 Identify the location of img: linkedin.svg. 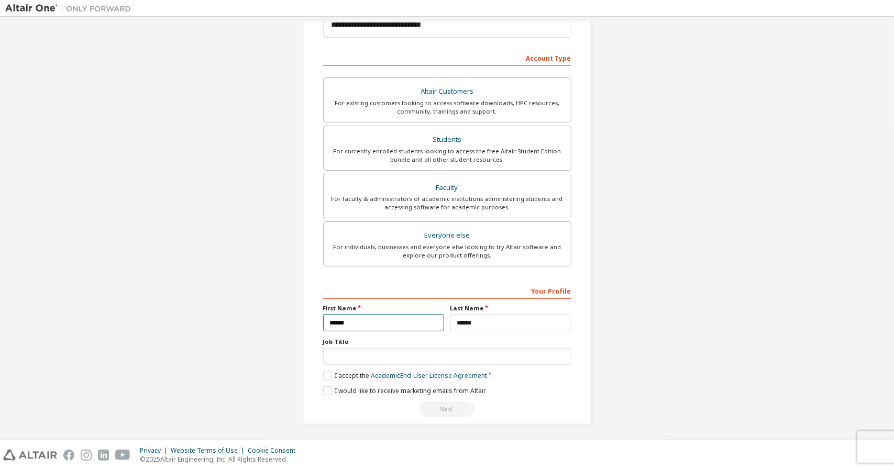
(103, 455).